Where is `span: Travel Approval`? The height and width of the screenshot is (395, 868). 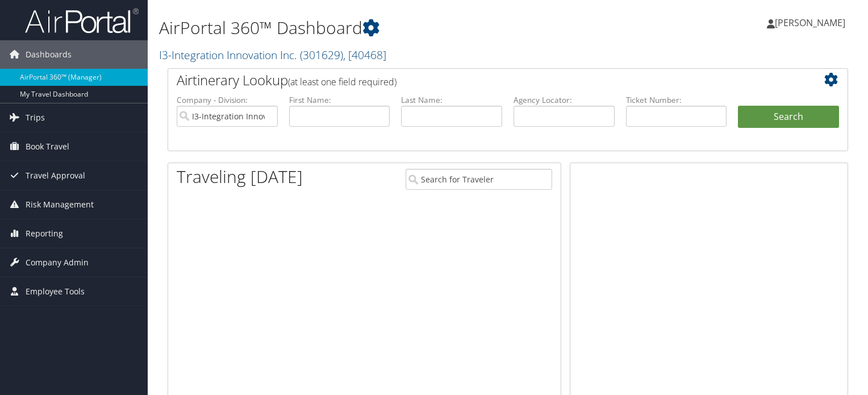 span: Travel Approval is located at coordinates (55, 175).